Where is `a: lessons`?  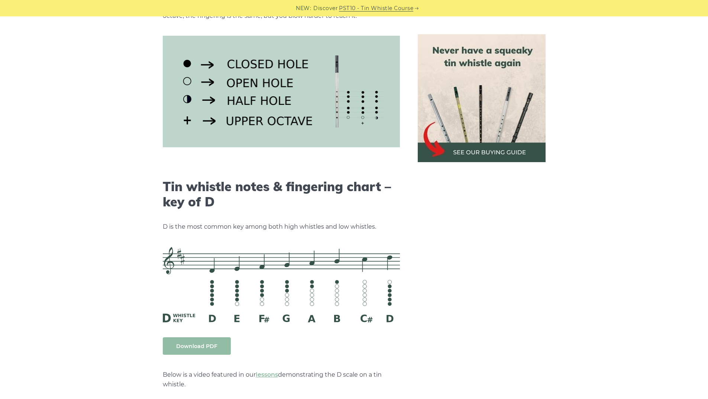 a: lessons is located at coordinates (267, 374).